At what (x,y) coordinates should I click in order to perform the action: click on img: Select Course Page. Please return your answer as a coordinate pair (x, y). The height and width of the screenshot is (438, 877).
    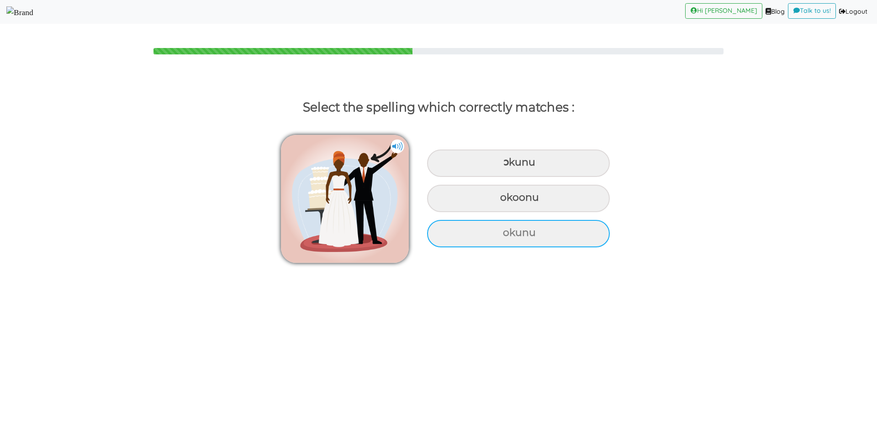
    Looking at the image, I should click on (20, 12).